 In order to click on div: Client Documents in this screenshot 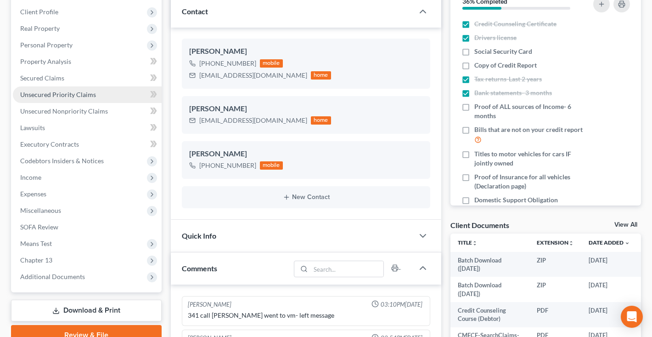, I will do `click(480, 225)`.